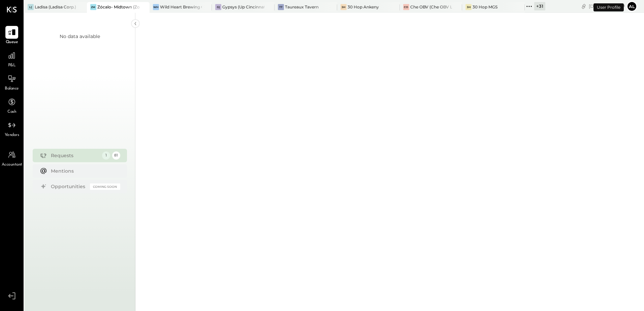 This screenshot has height=311, width=644. Describe the element at coordinates (31, 7) in the screenshot. I see `div: L(` at that location.